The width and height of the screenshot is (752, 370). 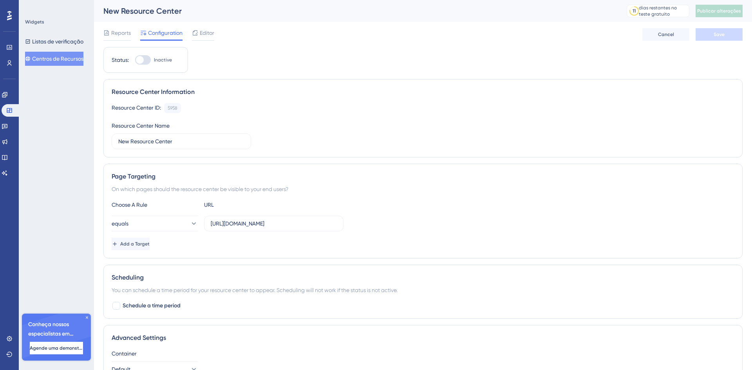 I want to click on div: New Resource Center, so click(x=355, y=11).